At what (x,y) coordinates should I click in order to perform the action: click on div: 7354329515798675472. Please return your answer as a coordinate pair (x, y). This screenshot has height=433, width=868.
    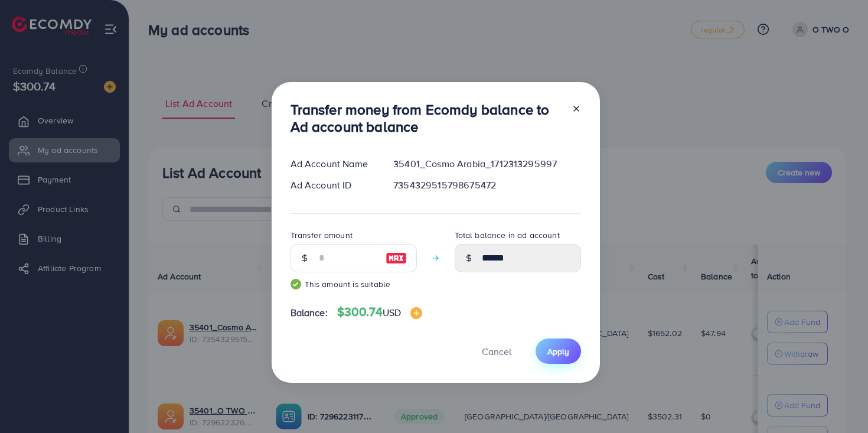
    Looking at the image, I should click on (486, 185).